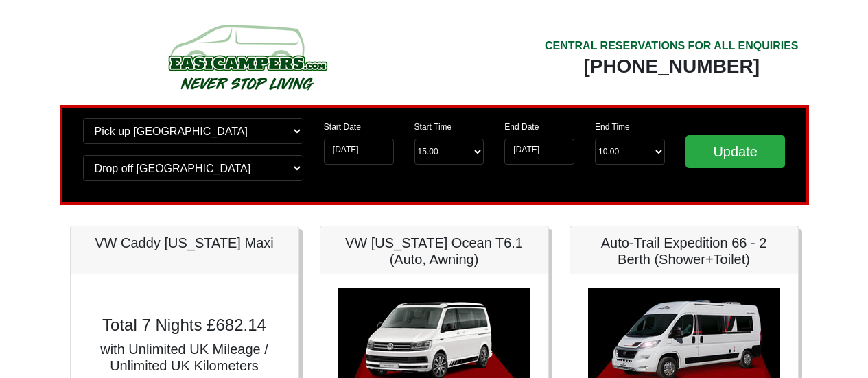 Image resolution: width=868 pixels, height=378 pixels. I want to click on input: Return Date, so click(539, 152).